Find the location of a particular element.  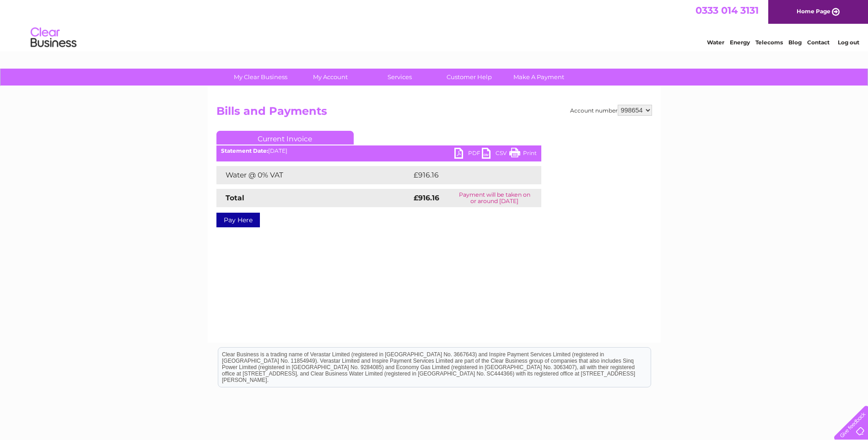

img: logo.png is located at coordinates (54, 37).